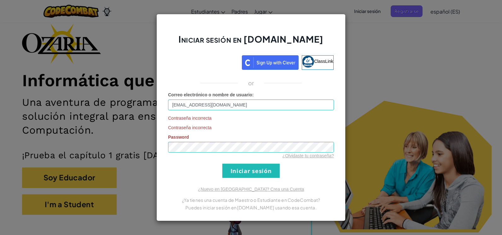 Image resolution: width=502 pixels, height=235 pixels. Describe the element at coordinates (323, 61) in the screenshot. I see `span: ClassLink` at that location.